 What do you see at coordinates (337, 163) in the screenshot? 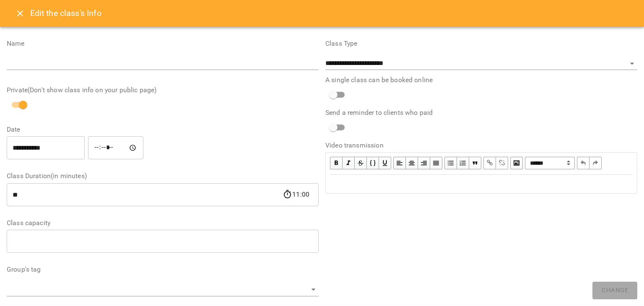
I see `button: Bold` at bounding box center [337, 163].